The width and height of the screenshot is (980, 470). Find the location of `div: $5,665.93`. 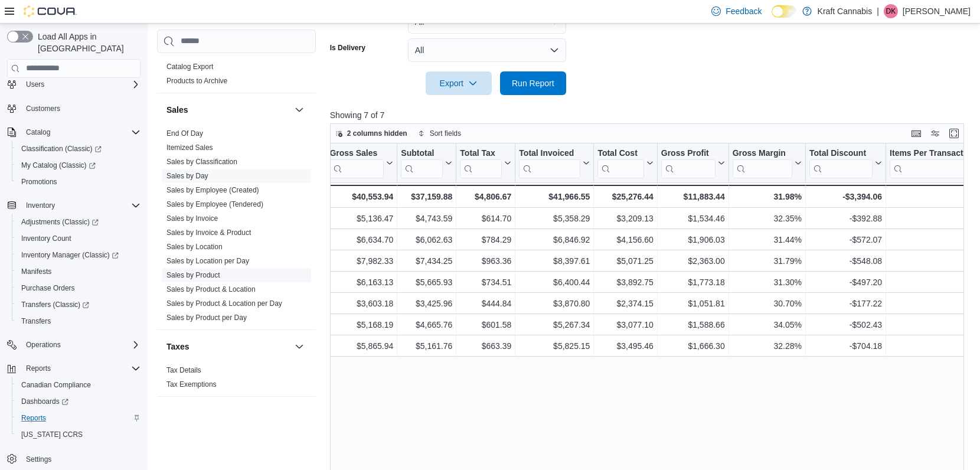

div: $5,665.93 is located at coordinates (426, 282).